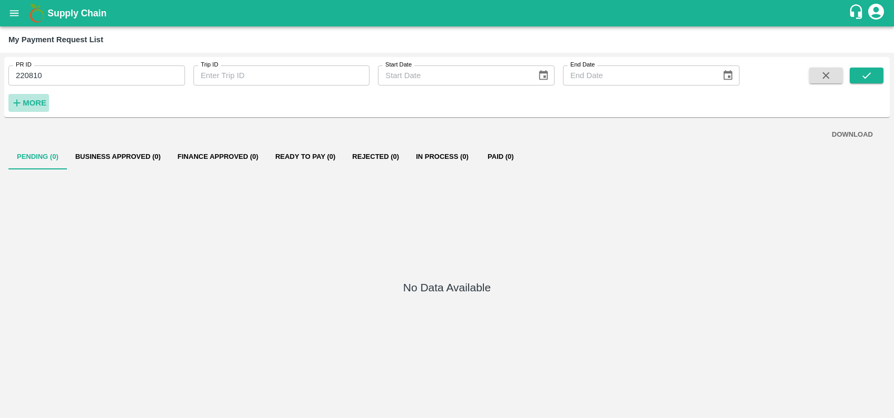 Image resolution: width=894 pixels, height=418 pixels. What do you see at coordinates (24, 65) in the screenshot?
I see `label: PR ID` at bounding box center [24, 65].